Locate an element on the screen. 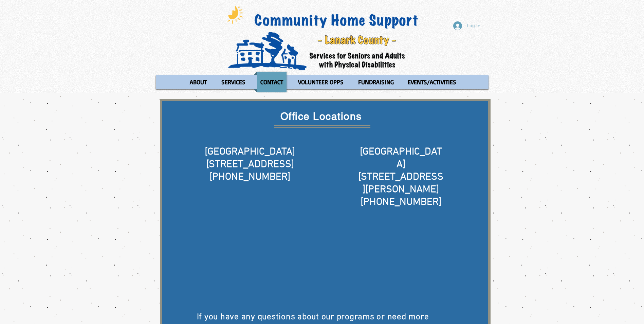  p: VOLUNTEER OPPS is located at coordinates (321, 82).